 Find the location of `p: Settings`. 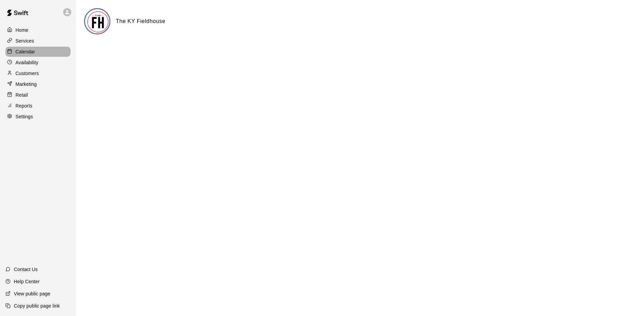

p: Settings is located at coordinates (24, 117).